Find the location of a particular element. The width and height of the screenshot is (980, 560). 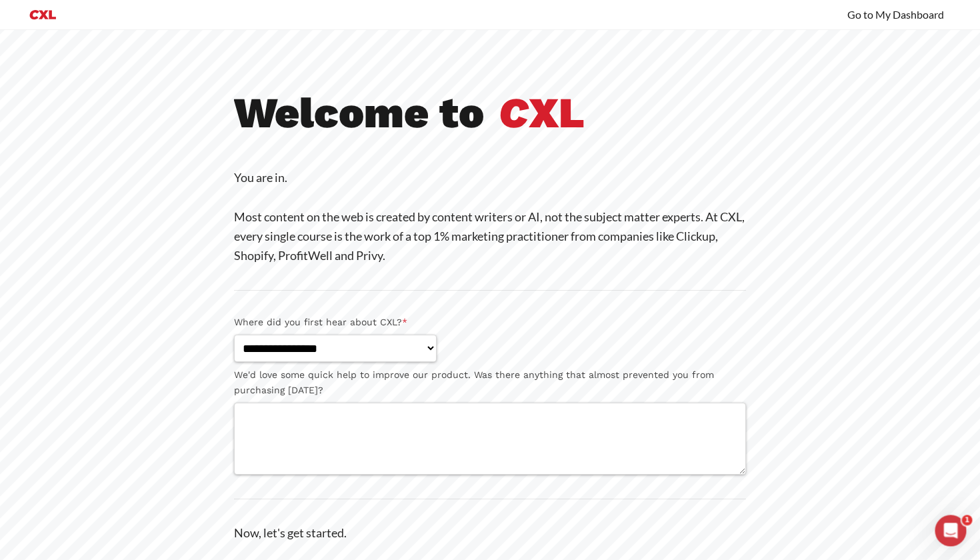

label: We'd love some quick help to improve our product. Was there anything that almost prevented you fr... is located at coordinates (490, 383).